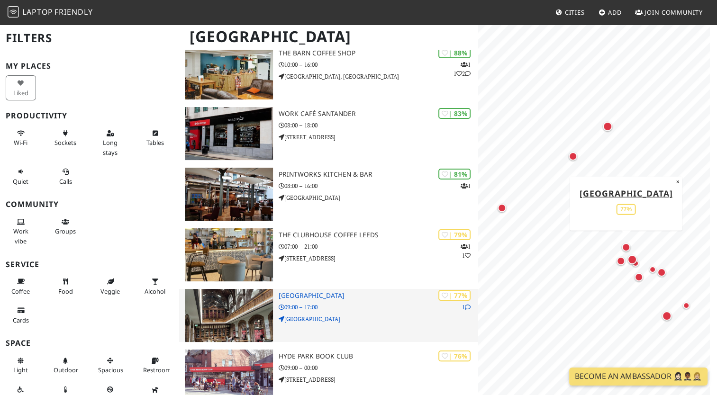 This screenshot has width=717, height=395. I want to click on span: Natural light, so click(20, 370).